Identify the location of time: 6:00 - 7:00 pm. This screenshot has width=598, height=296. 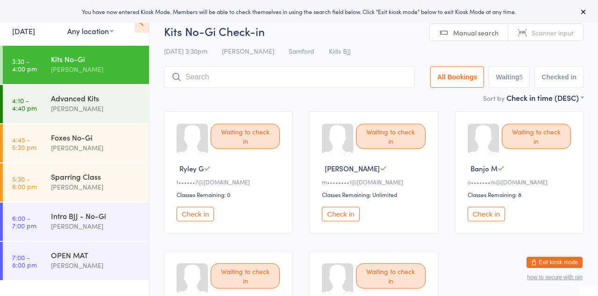
(24, 222).